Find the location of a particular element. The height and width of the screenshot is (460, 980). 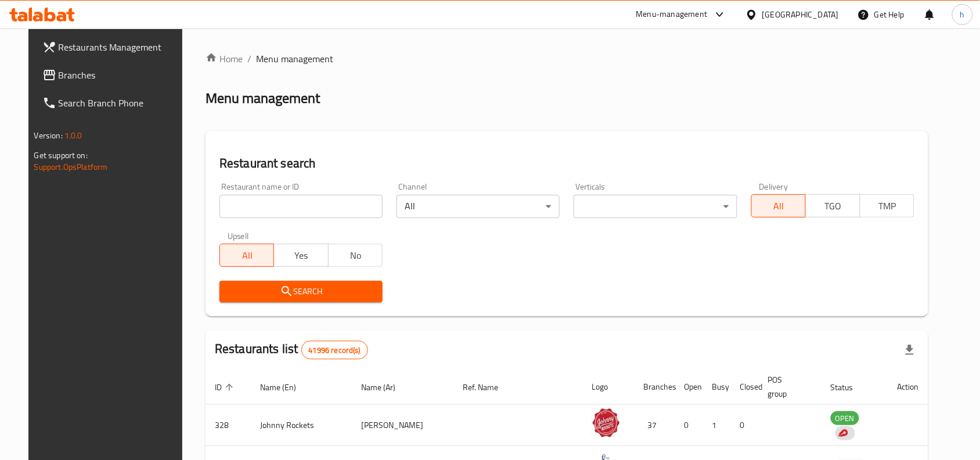

span: OPEN is located at coordinates (845, 418).